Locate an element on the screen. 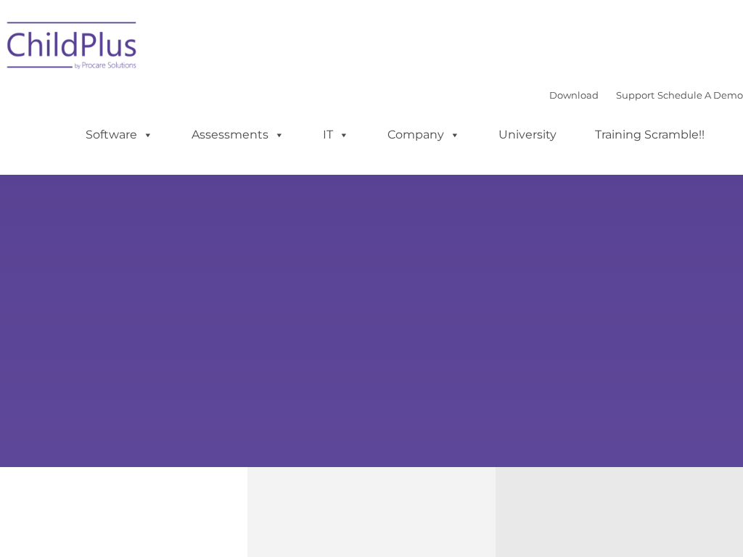 The width and height of the screenshot is (743, 557). a: University is located at coordinates (527, 135).